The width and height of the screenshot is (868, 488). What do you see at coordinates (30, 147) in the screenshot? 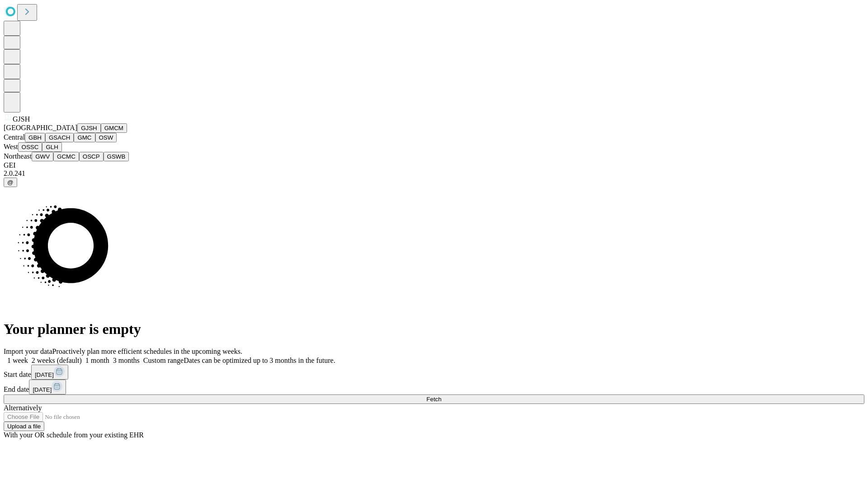
I see `button: OSSC` at bounding box center [30, 147].